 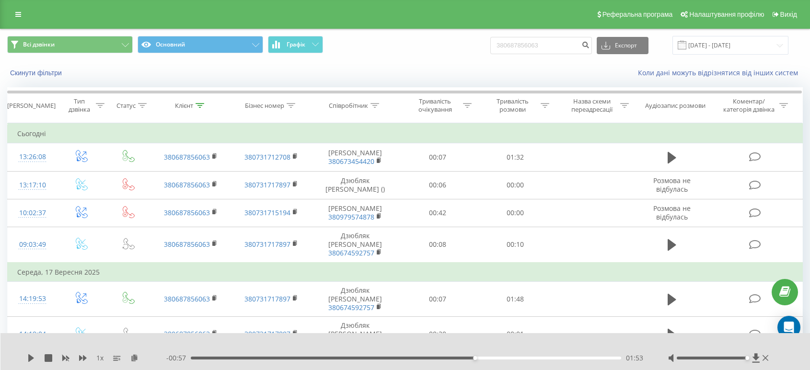 What do you see at coordinates (126, 105) in the screenshot?
I see `div: Статус` at bounding box center [126, 105].